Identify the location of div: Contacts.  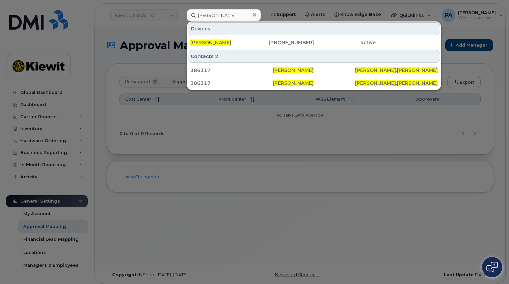
(314, 56).